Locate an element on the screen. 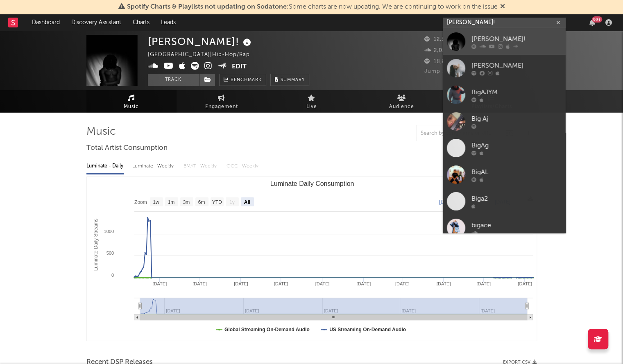 Image resolution: width=623 pixels, height=364 pixels. input: Search for artists is located at coordinates (504, 23).